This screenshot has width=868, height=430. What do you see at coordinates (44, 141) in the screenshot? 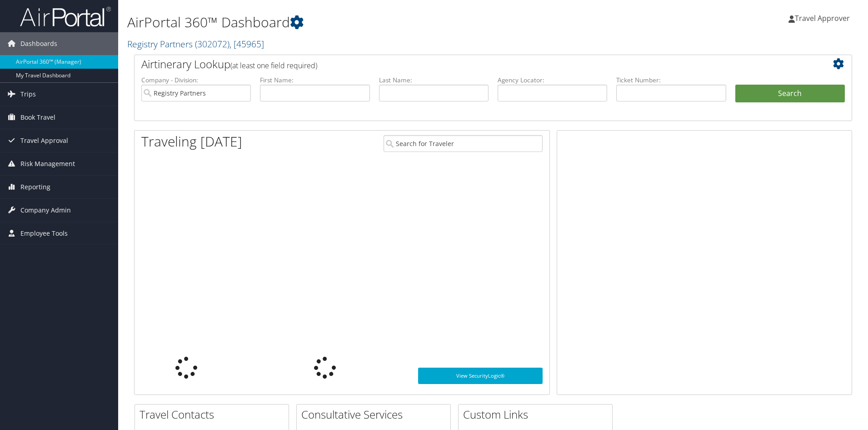
I see `span: Travel Approval` at bounding box center [44, 141].